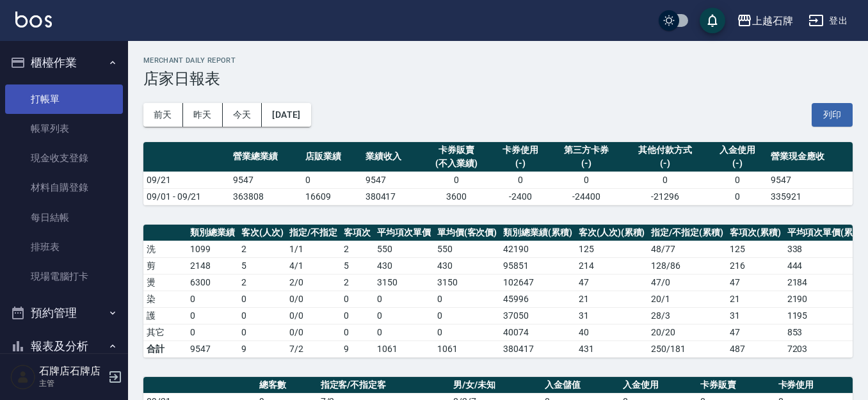 The height and width of the screenshot is (400, 868). I want to click on button: save, so click(713, 20).